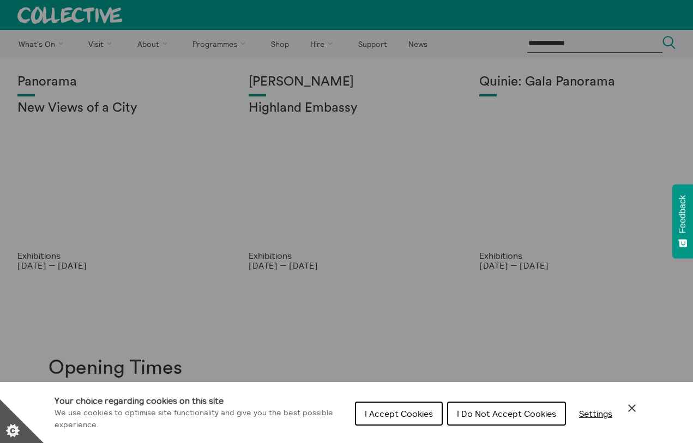 The width and height of the screenshot is (693, 443). What do you see at coordinates (683, 214) in the screenshot?
I see `span: Feedback` at bounding box center [683, 214].